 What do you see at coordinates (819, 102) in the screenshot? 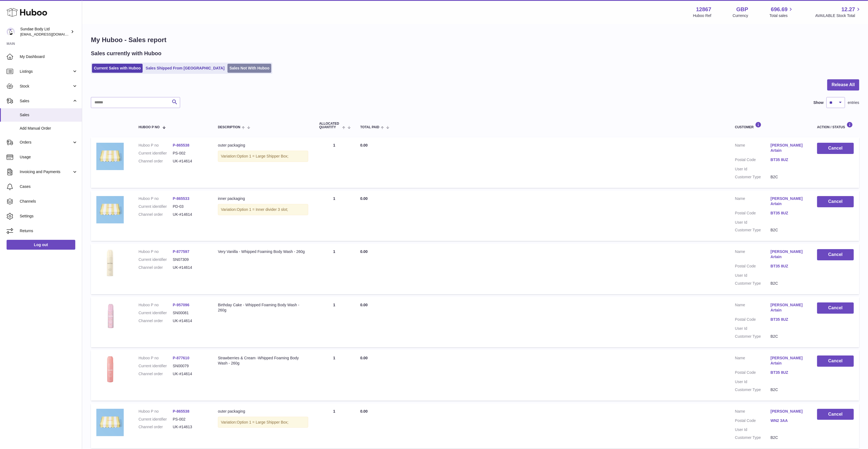
I see `label: Show` at bounding box center [819, 102].